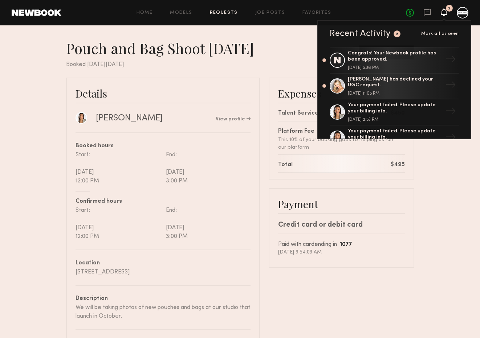 This screenshot has height=338, width=480. Describe the element at coordinates (163, 93) in the screenshot. I see `div: Details` at that location.